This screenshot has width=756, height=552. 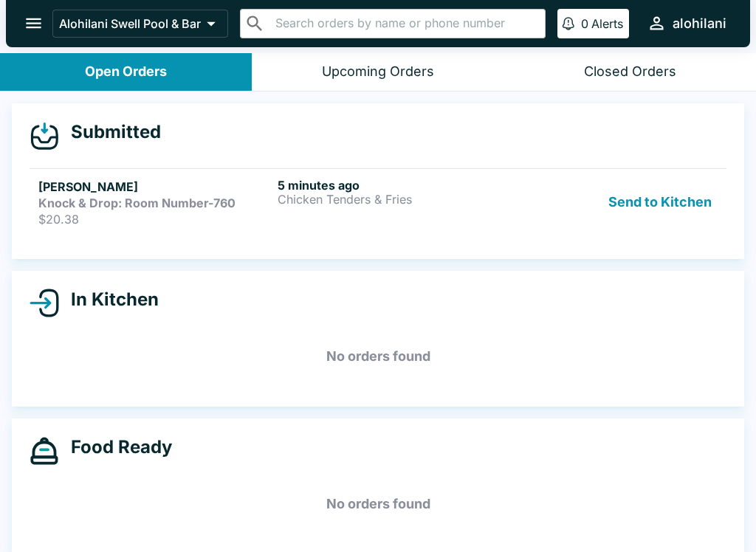 I want to click on strong: Knock & Drop: Room Number-760, so click(x=136, y=203).